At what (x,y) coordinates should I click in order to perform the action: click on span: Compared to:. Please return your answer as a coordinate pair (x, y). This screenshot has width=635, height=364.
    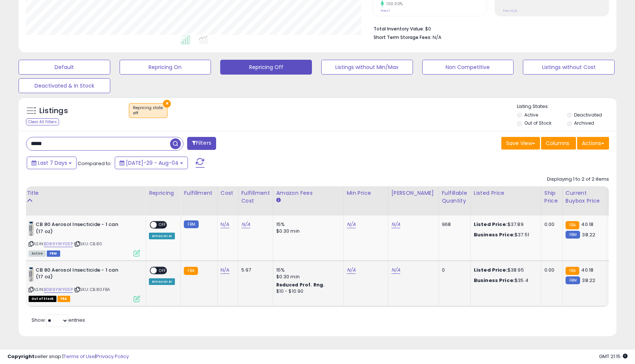
    Looking at the image, I should click on (95, 163).